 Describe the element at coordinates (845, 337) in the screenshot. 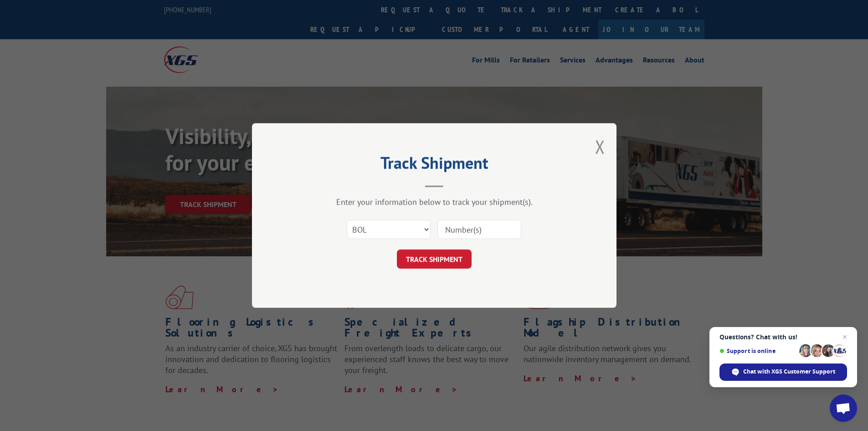

I see `span: Close chat` at that location.